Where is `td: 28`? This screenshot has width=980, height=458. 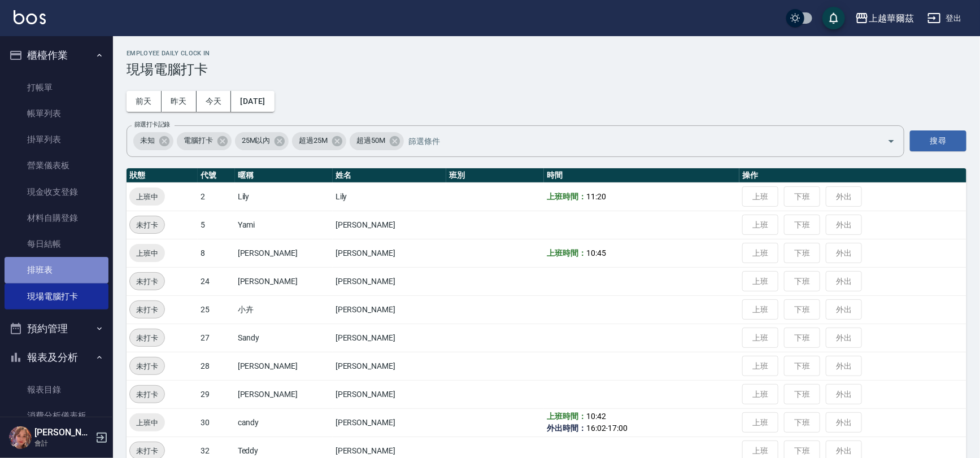 td: 28 is located at coordinates (217, 366).